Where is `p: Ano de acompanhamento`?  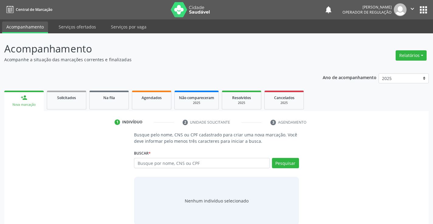
p: Ano de acompanhamento is located at coordinates (349, 77).